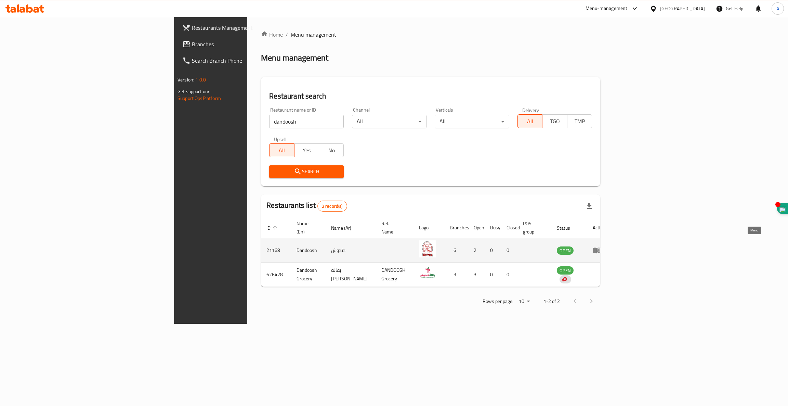 This screenshot has height=406, width=788. What do you see at coordinates (456, 227) in the screenshot?
I see `th: Branches` at bounding box center [456, 227].